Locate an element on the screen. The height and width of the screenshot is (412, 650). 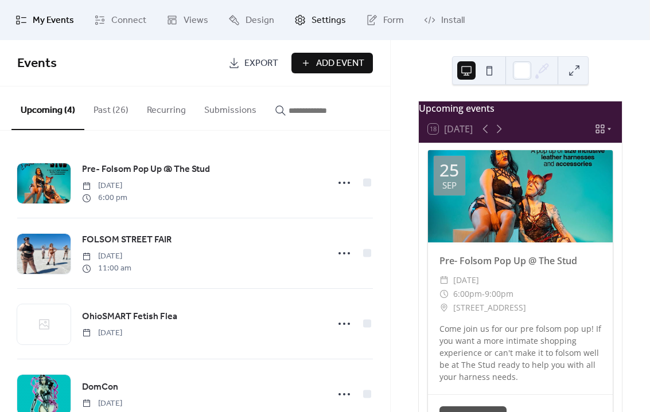
button: Upcoming (4) is located at coordinates (48, 108).